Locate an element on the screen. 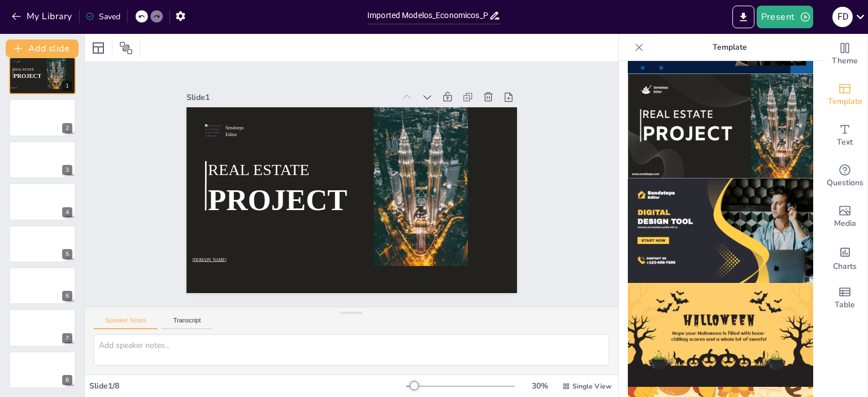 This screenshot has height=397, width=868. span: Template is located at coordinates (844, 101).